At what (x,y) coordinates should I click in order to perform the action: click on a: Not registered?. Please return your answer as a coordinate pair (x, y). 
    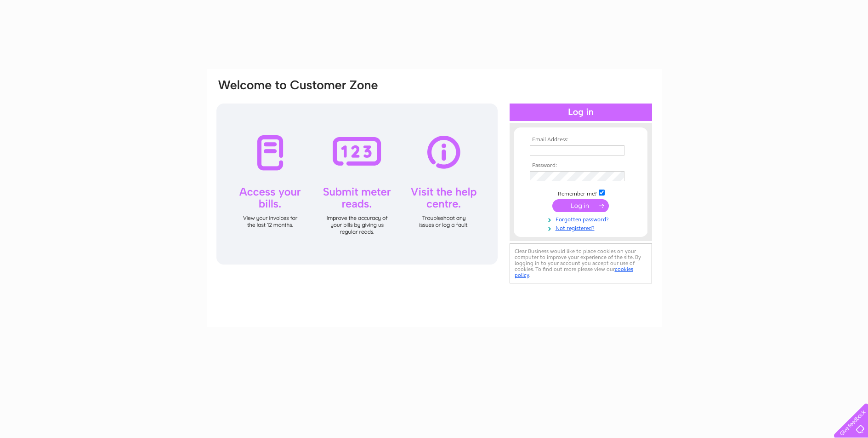
    Looking at the image, I should click on (582, 227).